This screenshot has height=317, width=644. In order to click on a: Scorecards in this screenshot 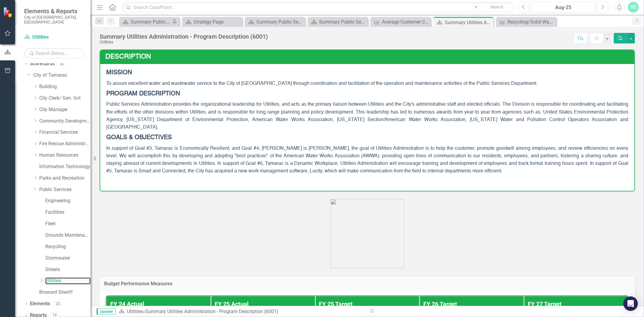, I will do `click(42, 64)`.